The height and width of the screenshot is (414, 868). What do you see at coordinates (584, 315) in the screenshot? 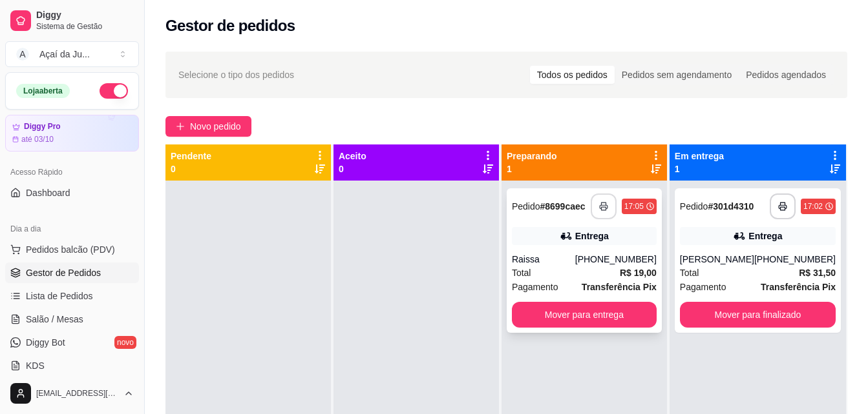
I see `button: Mover para entrega` at bounding box center [584, 315].